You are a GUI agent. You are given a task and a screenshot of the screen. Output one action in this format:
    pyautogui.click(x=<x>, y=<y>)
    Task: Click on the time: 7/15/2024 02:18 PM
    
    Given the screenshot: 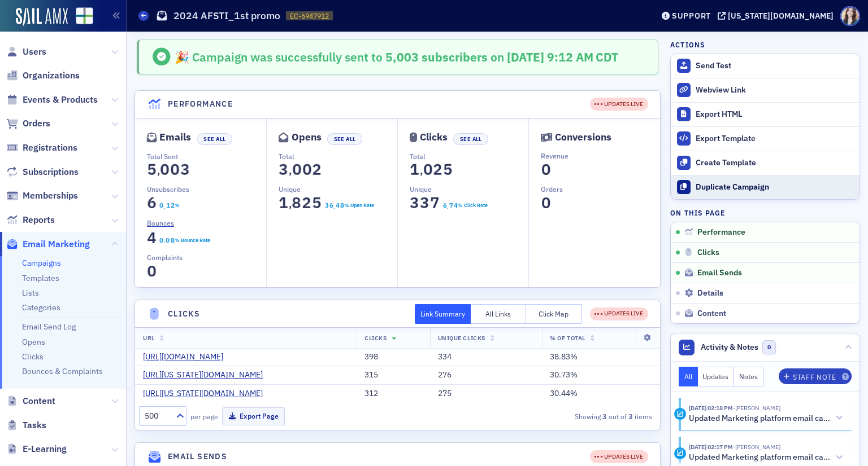 What is the action you would take?
    pyautogui.click(x=710, y=408)
    